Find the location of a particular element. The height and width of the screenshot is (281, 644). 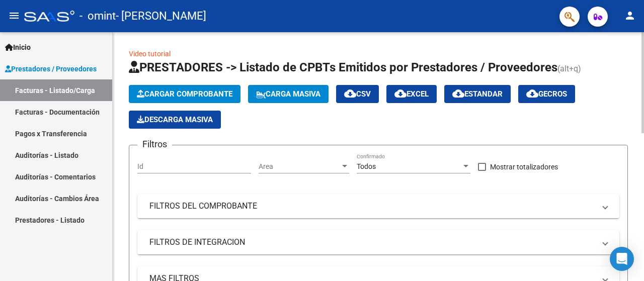

button: Cargar Comprobante is located at coordinates (185, 94).